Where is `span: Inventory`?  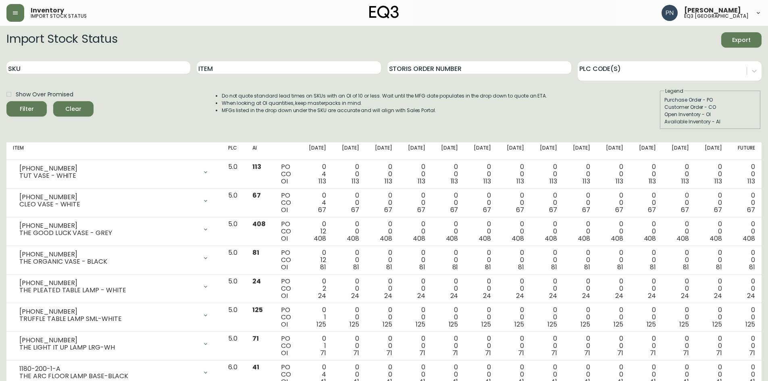
span: Inventory is located at coordinates (47, 10).